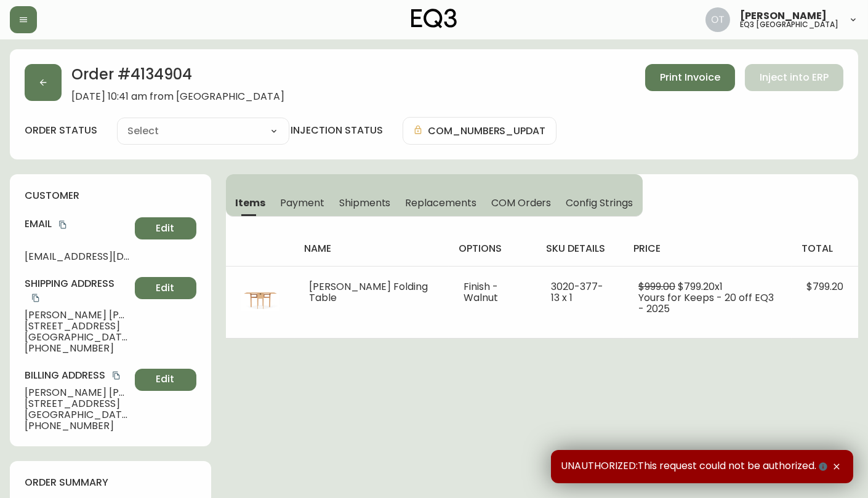 The width and height of the screenshot is (868, 498). Describe the element at coordinates (178, 77) in the screenshot. I see `h2: Order # 4134904` at that location.